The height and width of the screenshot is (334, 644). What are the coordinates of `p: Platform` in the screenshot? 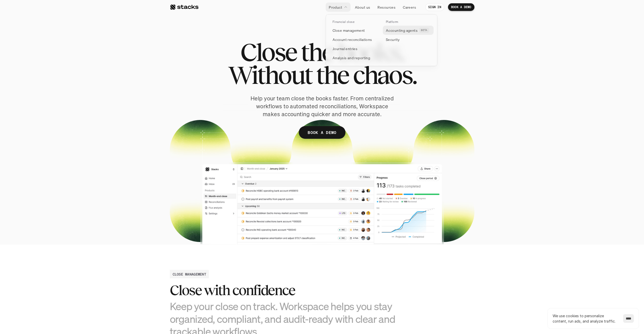 It's located at (392, 22).